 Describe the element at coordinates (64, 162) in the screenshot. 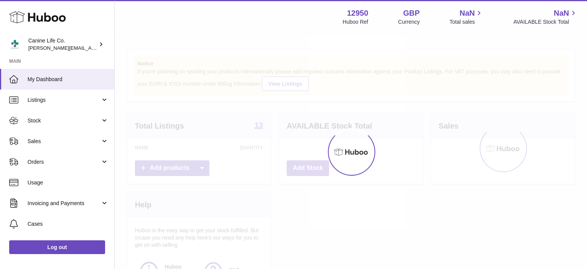

I see `span: Orders` at that location.